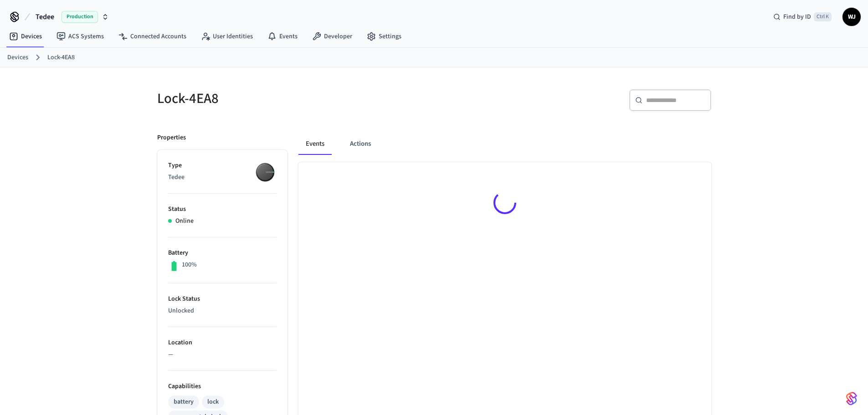  Describe the element at coordinates (61, 58) in the screenshot. I see `a: Lock-4EA8` at that location.